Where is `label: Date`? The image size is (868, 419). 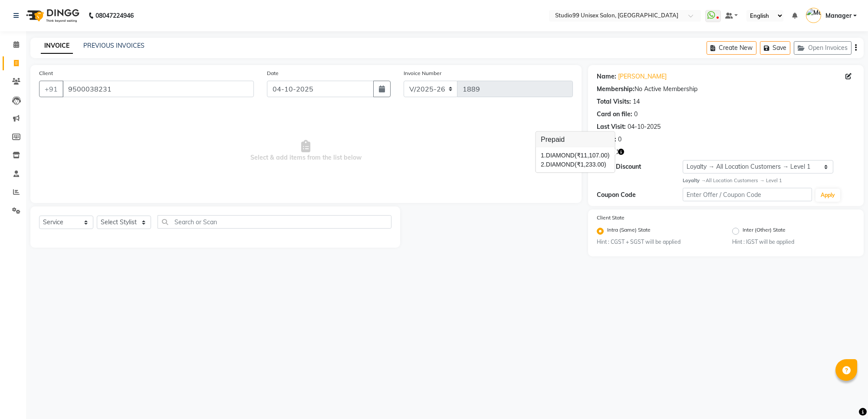 label: Date is located at coordinates (273, 74).